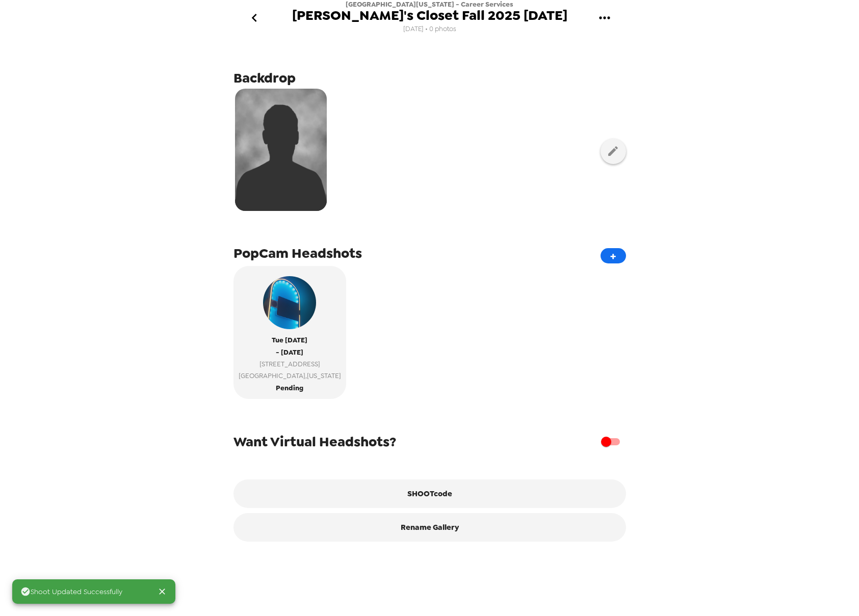 Image resolution: width=859 pixels, height=616 pixels. What do you see at coordinates (315, 442) in the screenshot?
I see `span: Want Virtual Headshots?` at bounding box center [315, 442].